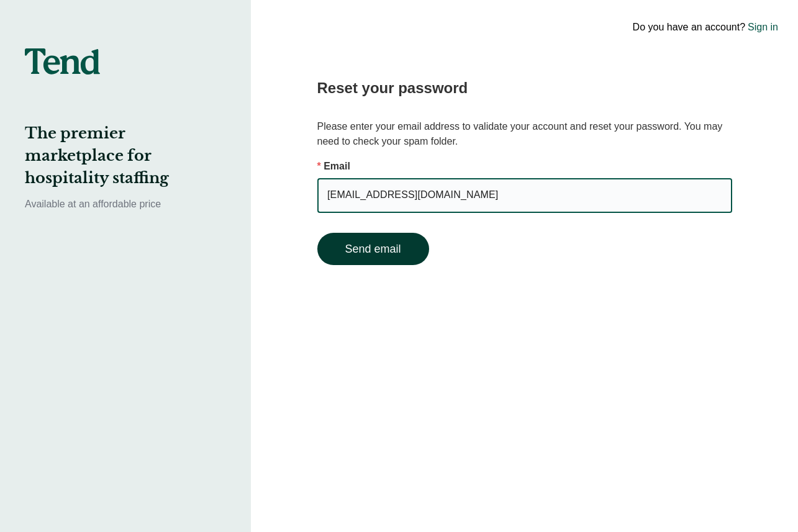 This screenshot has width=798, height=532. I want to click on h2: Reset your password, so click(525, 88).